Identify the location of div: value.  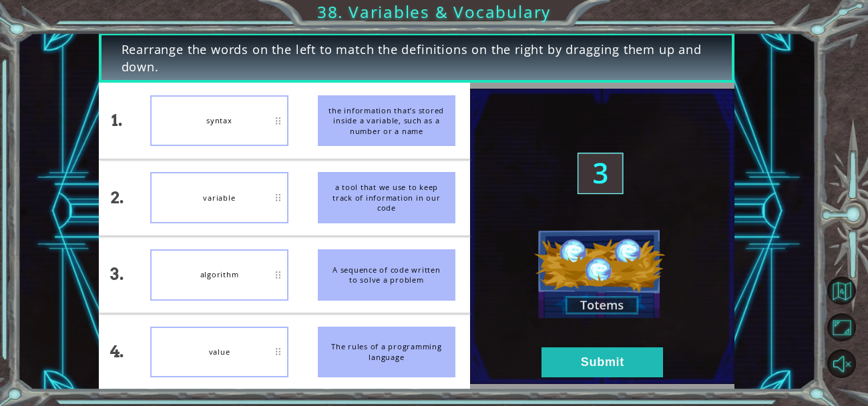
(219, 352).